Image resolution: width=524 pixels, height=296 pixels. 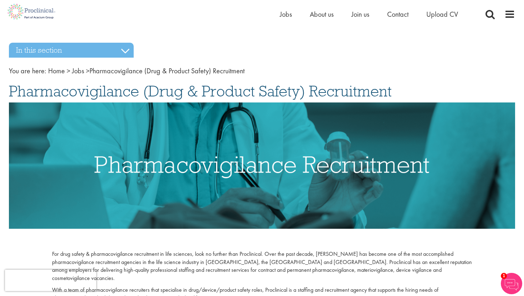 What do you see at coordinates (511, 284) in the screenshot?
I see `img: Chatbot` at bounding box center [511, 284].